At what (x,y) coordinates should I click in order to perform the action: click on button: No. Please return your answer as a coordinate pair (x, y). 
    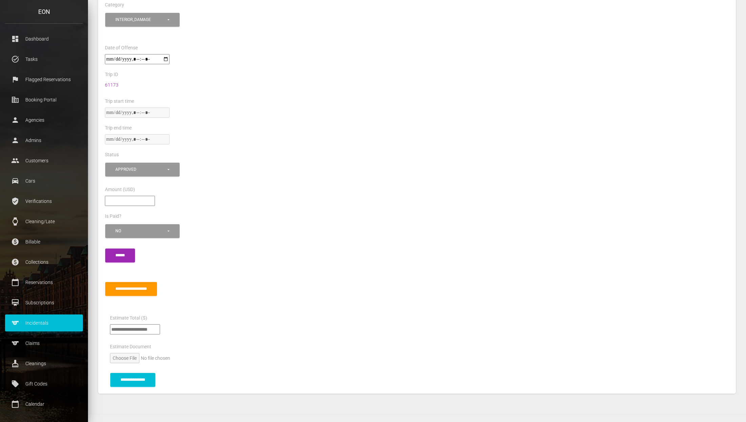
    Looking at the image, I should click on (143, 231).